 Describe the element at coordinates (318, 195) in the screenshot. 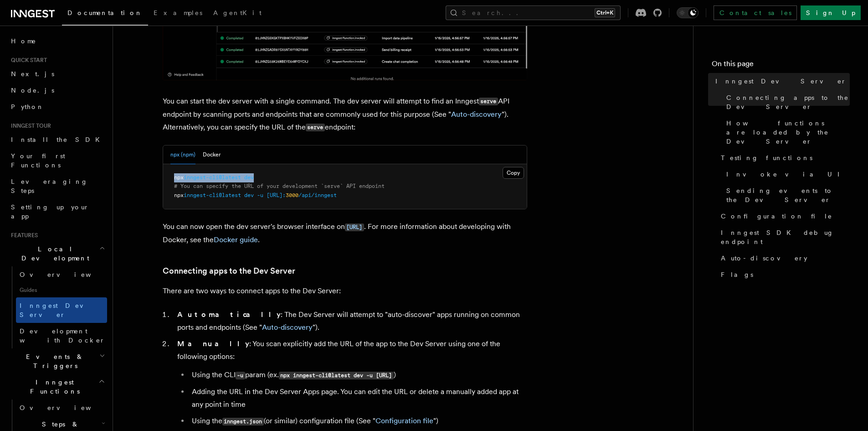

I see `span: /api/inngest` at that location.